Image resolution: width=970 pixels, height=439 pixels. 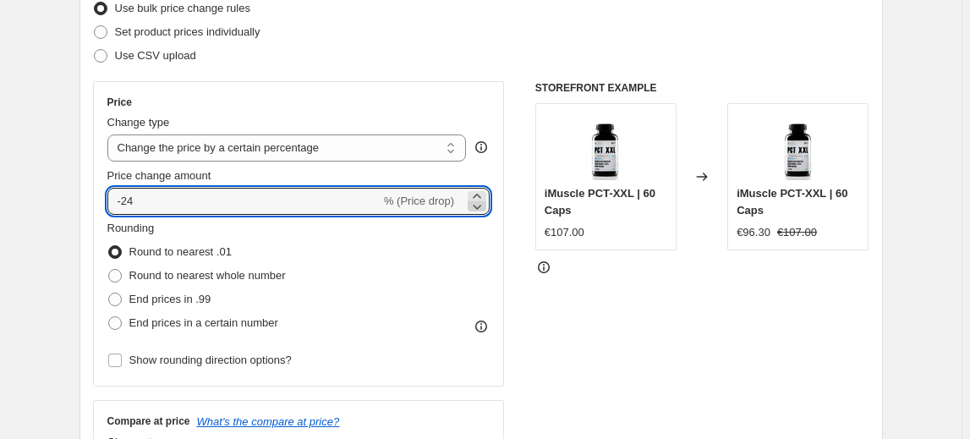 I want to click on h3: Compare at price, so click(x=149, y=421).